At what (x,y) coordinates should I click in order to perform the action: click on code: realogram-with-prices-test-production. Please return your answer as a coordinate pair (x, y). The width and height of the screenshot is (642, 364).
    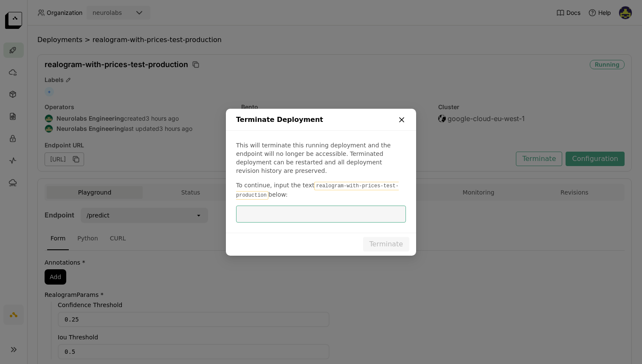
    Looking at the image, I should click on (318, 191).